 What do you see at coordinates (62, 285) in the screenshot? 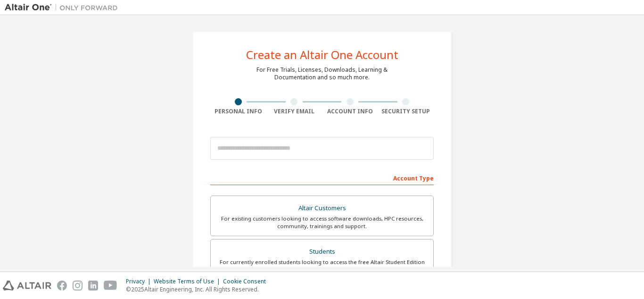
I see `img: facebook.svg` at bounding box center [62, 285].